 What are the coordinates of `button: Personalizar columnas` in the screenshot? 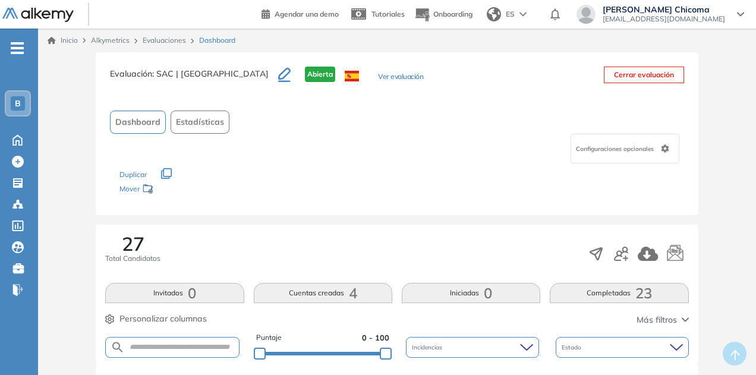 It's located at (156, 319).